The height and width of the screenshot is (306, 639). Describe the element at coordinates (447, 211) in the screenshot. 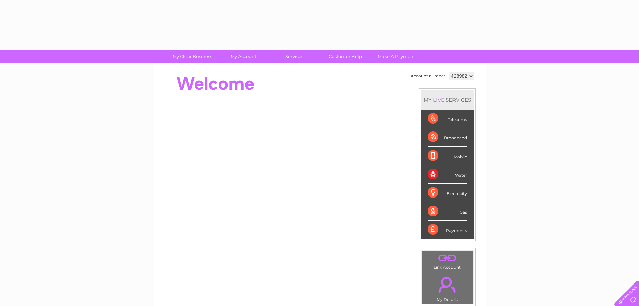

I see `div: Gas` at that location.